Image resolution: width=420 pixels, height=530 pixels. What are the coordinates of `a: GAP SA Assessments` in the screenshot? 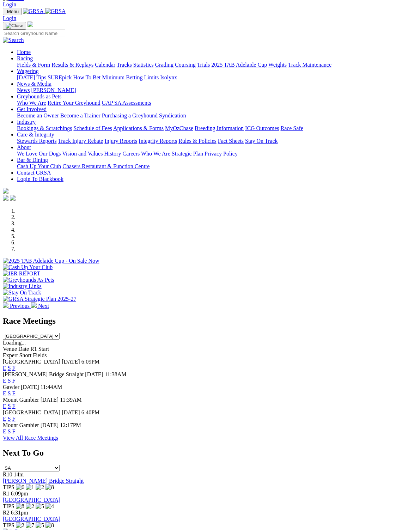 It's located at (127, 102).